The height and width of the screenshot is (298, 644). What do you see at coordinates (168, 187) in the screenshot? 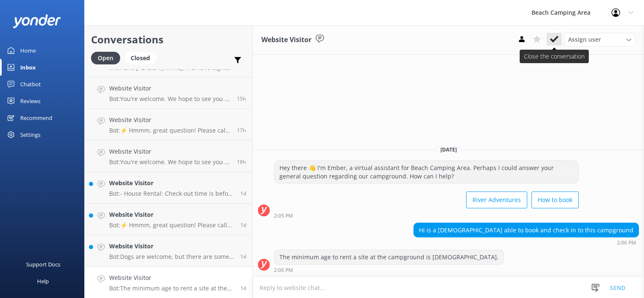
I see `a: Website VisitorBot:- House Rental: Check-out time is before 10:00 am. - Cabin Rental: Check-out t...` at bounding box center [168, 187].